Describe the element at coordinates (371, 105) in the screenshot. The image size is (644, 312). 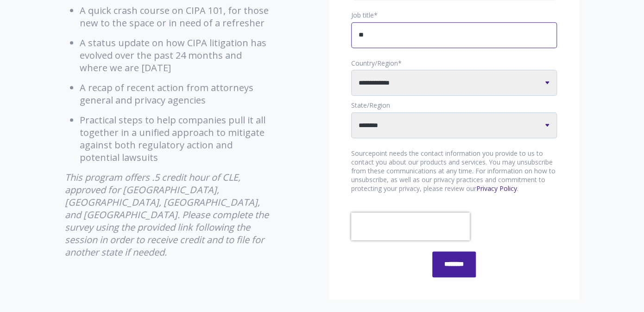
I see `span: State/Region` at that location.